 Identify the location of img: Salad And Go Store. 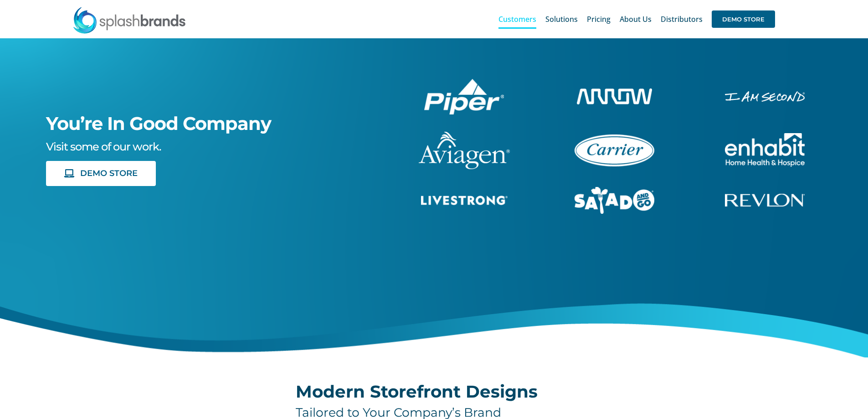
(614, 200).